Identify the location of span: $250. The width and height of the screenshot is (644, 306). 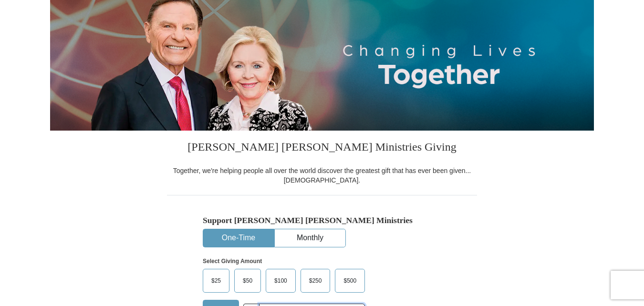
(315, 281).